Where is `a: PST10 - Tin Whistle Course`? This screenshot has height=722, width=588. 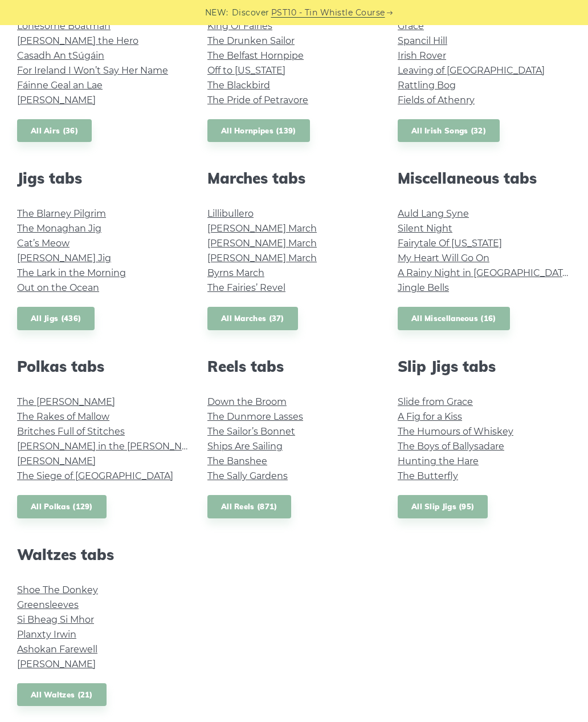 a: PST10 - Tin Whistle Course is located at coordinates (328, 13).